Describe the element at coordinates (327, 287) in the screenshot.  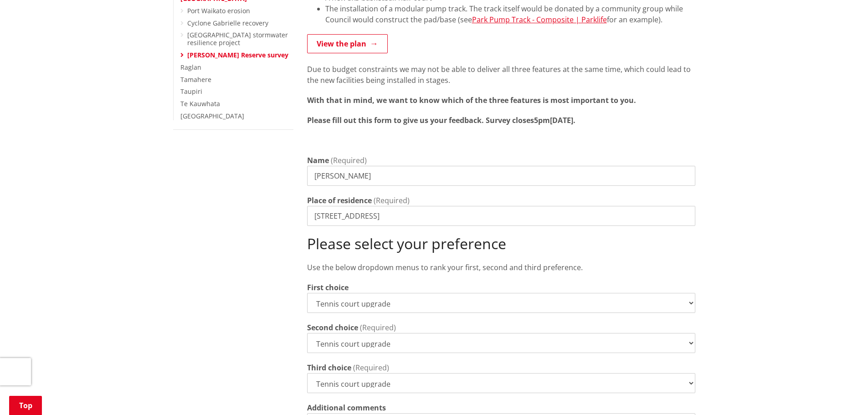
I see `label: First choice` at that location.